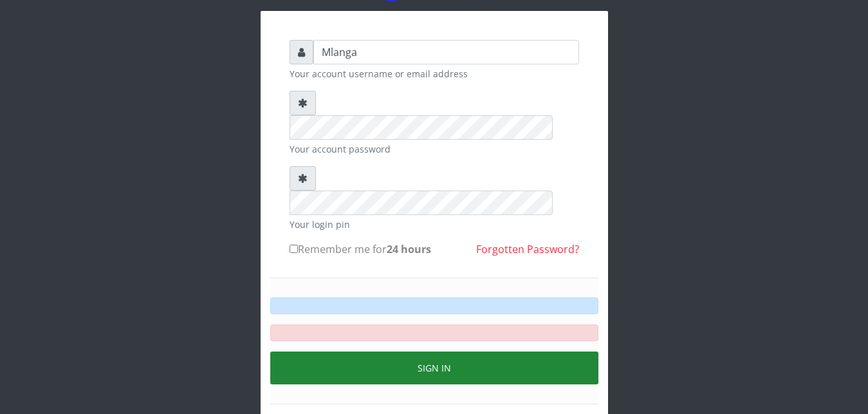 This screenshot has height=414, width=868. What do you see at coordinates (434, 148) in the screenshot?
I see `small: Your account password` at bounding box center [434, 148].